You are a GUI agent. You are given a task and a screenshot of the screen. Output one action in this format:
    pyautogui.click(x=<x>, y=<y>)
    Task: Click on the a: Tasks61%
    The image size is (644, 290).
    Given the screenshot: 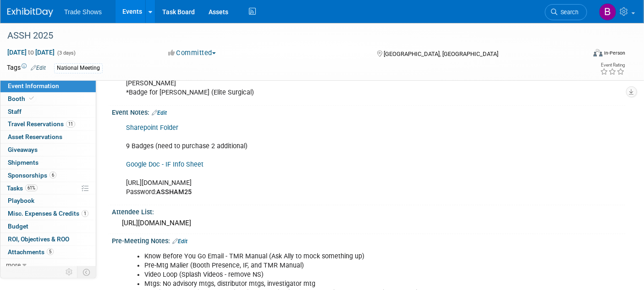 What is the action you would take?
    pyautogui.click(x=48, y=188)
    